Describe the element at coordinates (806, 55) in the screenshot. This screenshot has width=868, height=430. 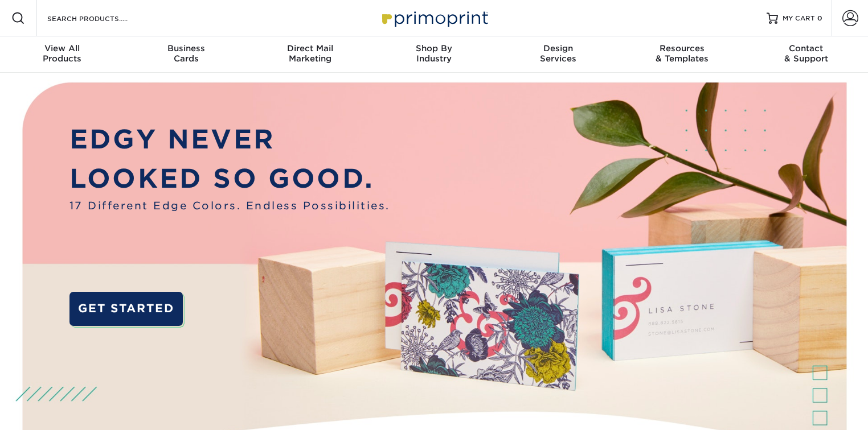
I see `a: Contact& Support` at that location.